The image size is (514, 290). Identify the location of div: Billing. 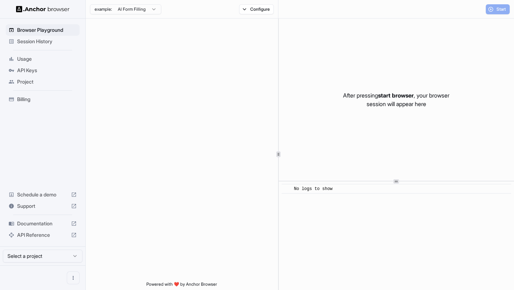
(42, 99).